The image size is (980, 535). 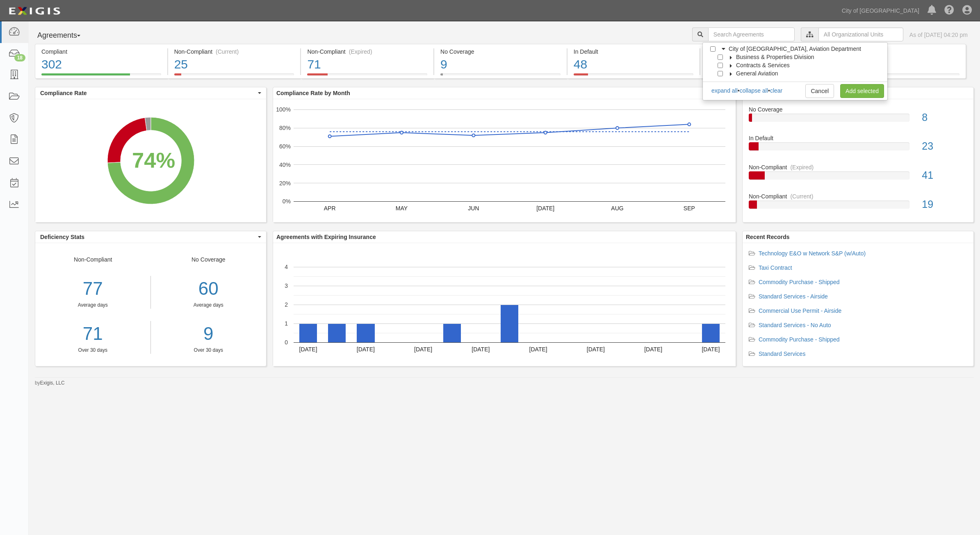 I want to click on div: Non-Compliant (Expired), so click(x=367, y=52).